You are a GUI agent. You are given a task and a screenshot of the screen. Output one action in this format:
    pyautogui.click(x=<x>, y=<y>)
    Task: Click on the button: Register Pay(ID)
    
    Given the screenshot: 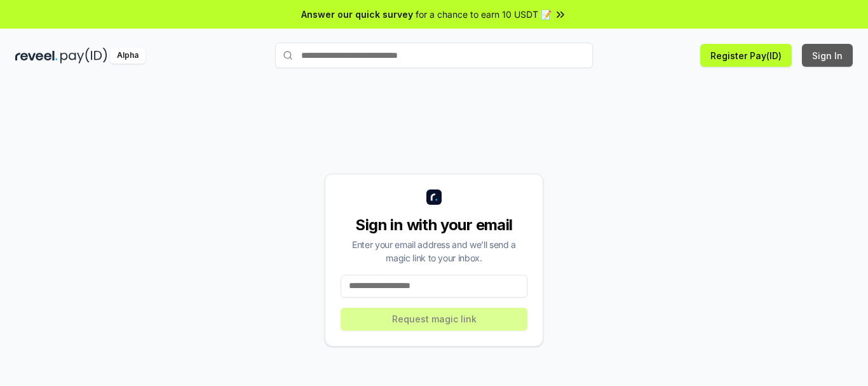 What is the action you would take?
    pyautogui.click(x=746, y=55)
    